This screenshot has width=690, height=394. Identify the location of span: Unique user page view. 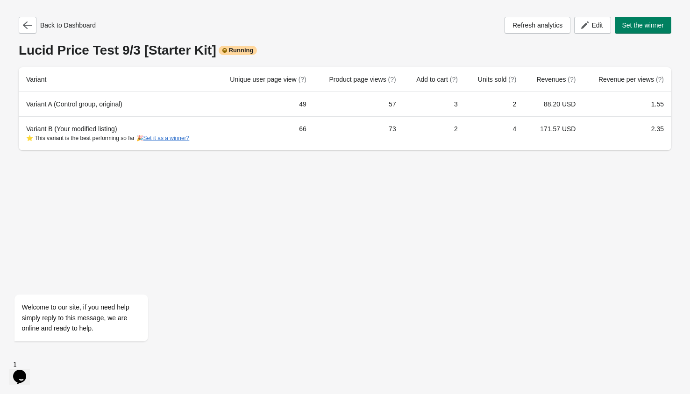
(268, 79).